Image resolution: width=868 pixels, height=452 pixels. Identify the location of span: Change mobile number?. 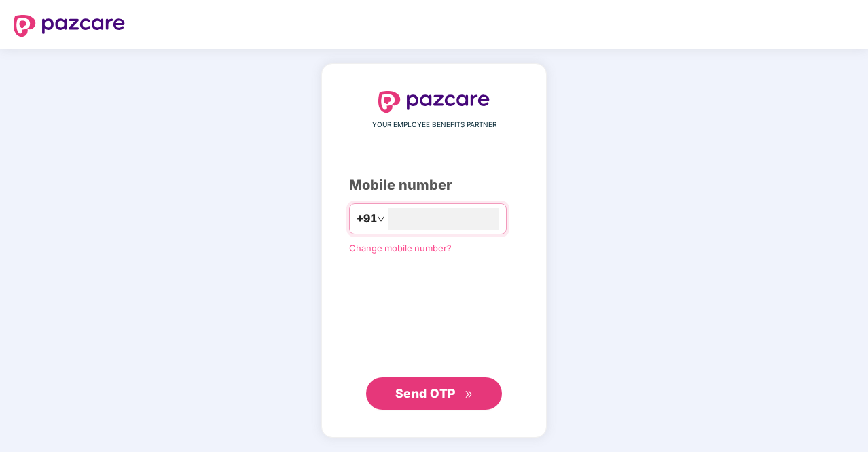
(400, 248).